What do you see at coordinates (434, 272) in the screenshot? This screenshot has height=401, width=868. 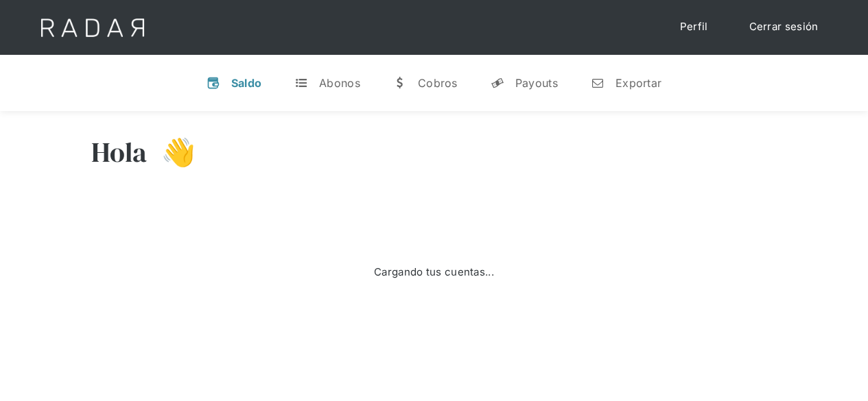 I see `div: Cargando tus cuentas...` at bounding box center [434, 272].